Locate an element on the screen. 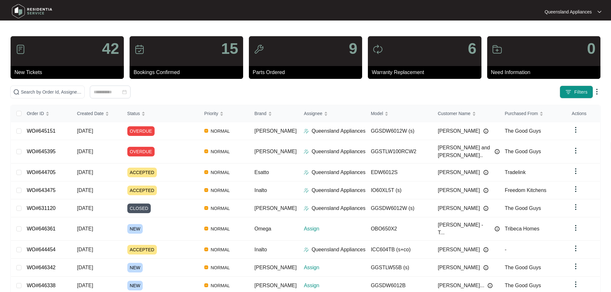 The width and height of the screenshot is (611, 292). span: Assignee is located at coordinates (313, 114).